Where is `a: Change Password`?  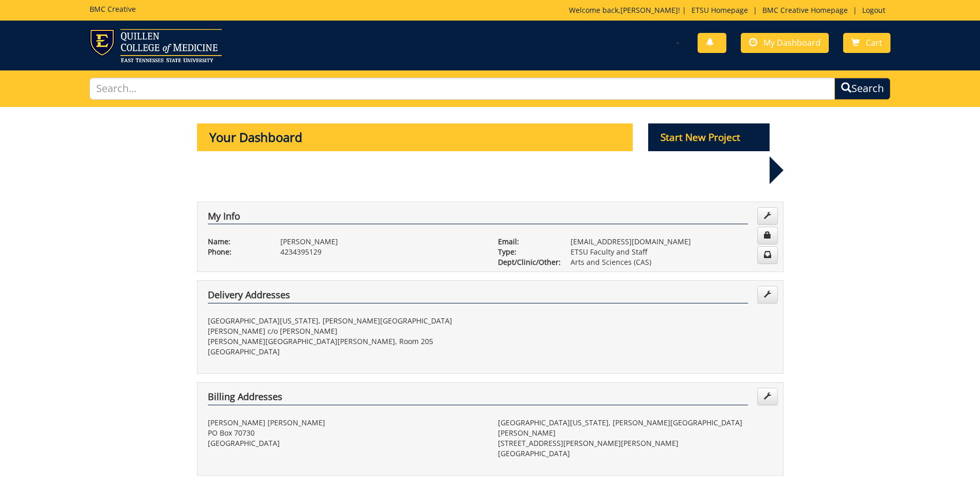 a: Change Password is located at coordinates (768, 235).